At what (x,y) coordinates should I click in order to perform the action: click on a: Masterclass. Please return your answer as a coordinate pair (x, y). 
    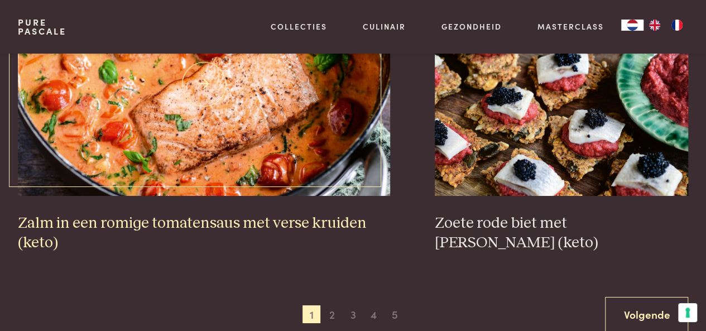
    Looking at the image, I should click on (570, 26).